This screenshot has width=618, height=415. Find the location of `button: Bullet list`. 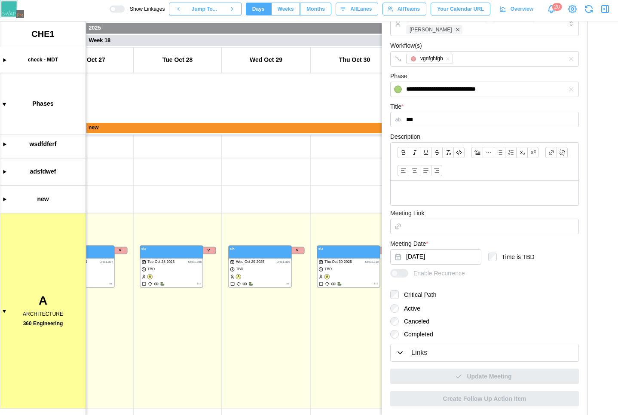

button: Bullet list is located at coordinates (499, 152).